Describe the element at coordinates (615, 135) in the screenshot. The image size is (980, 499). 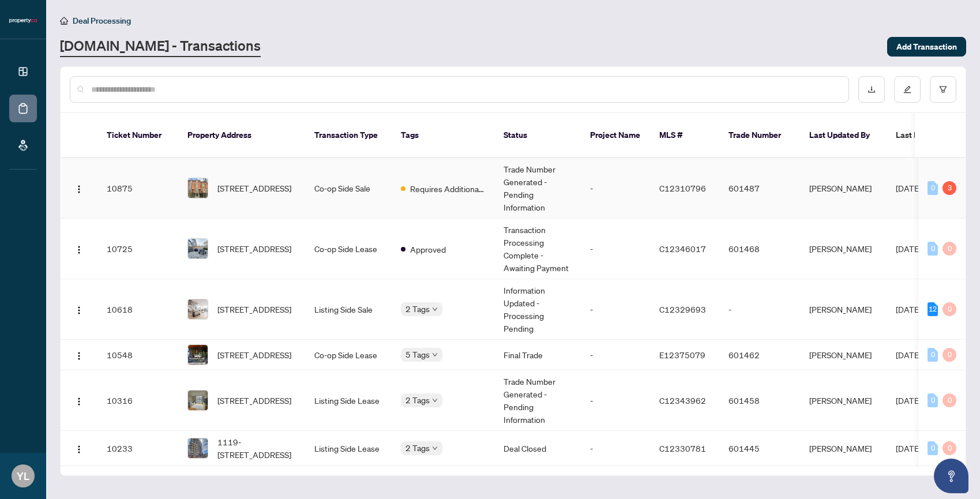
I see `th: Project Name` at that location.